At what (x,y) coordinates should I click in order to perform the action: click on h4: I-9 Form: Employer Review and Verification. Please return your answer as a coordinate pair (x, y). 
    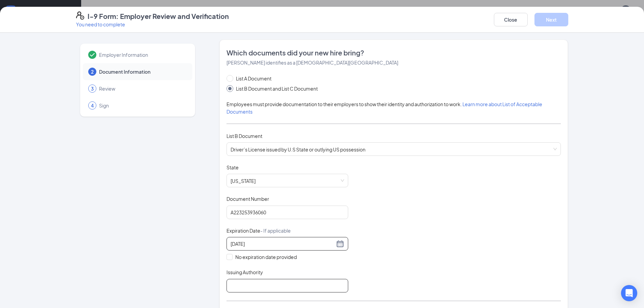
    Looking at the image, I should click on (158, 16).